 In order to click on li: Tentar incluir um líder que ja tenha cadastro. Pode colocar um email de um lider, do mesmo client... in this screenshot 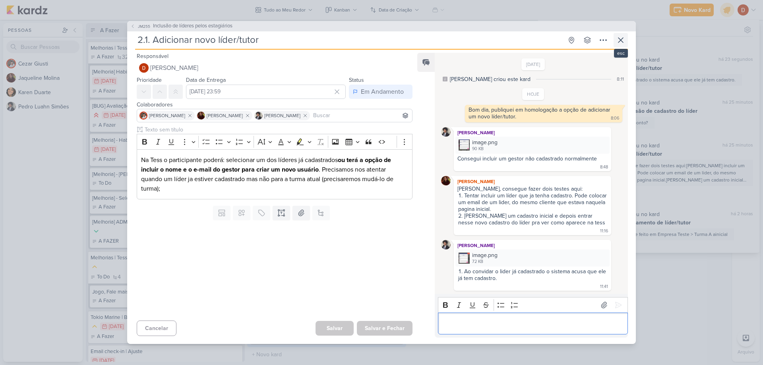, I will do `click(533, 202)`.